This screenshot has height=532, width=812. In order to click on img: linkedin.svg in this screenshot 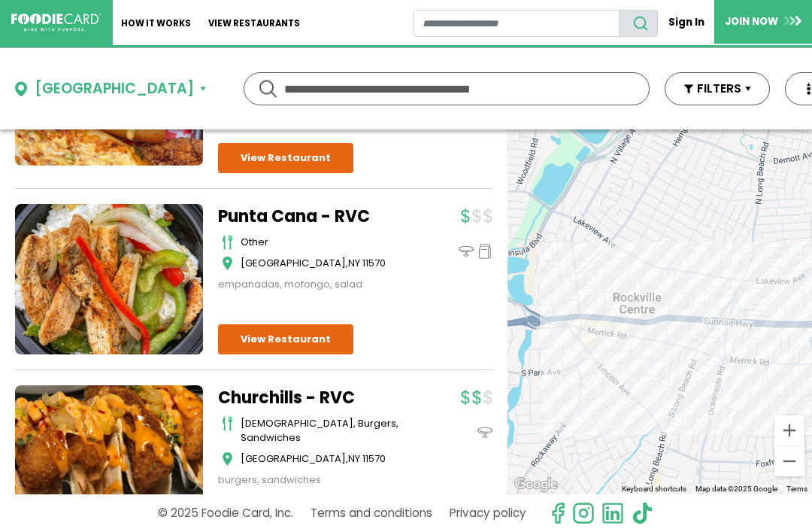, I will do `click(613, 513)`.